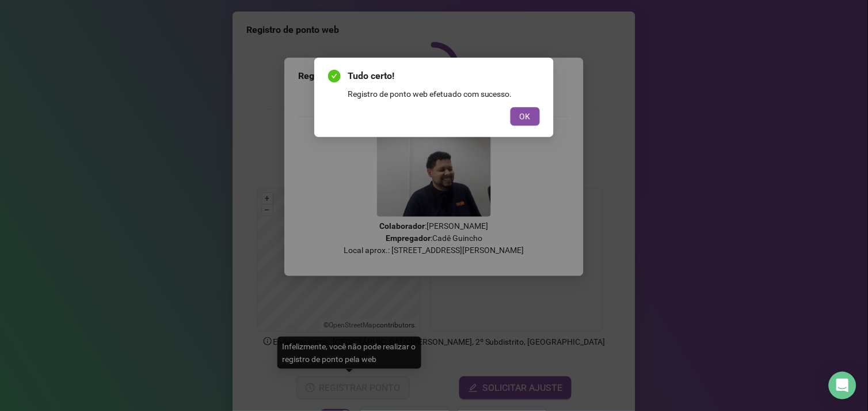 The height and width of the screenshot is (411, 868). What do you see at coordinates (335, 76) in the screenshot?
I see `span: check-circle` at bounding box center [335, 76].